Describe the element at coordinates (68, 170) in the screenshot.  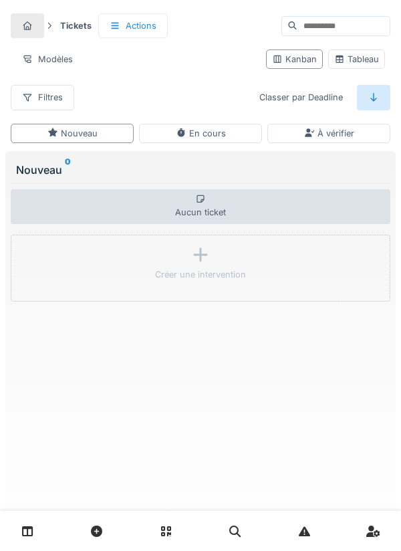
I see `sup: 0` at that location.